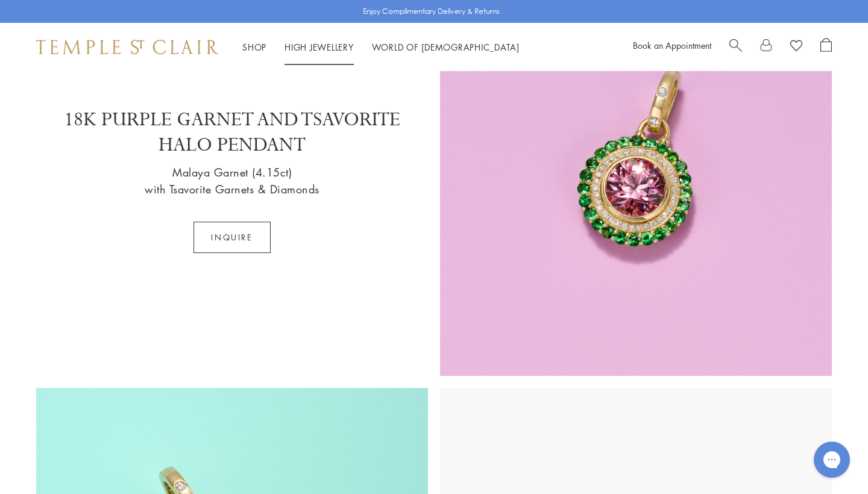  Describe the element at coordinates (127, 47) in the screenshot. I see `img: Temple St. Clair` at that location.